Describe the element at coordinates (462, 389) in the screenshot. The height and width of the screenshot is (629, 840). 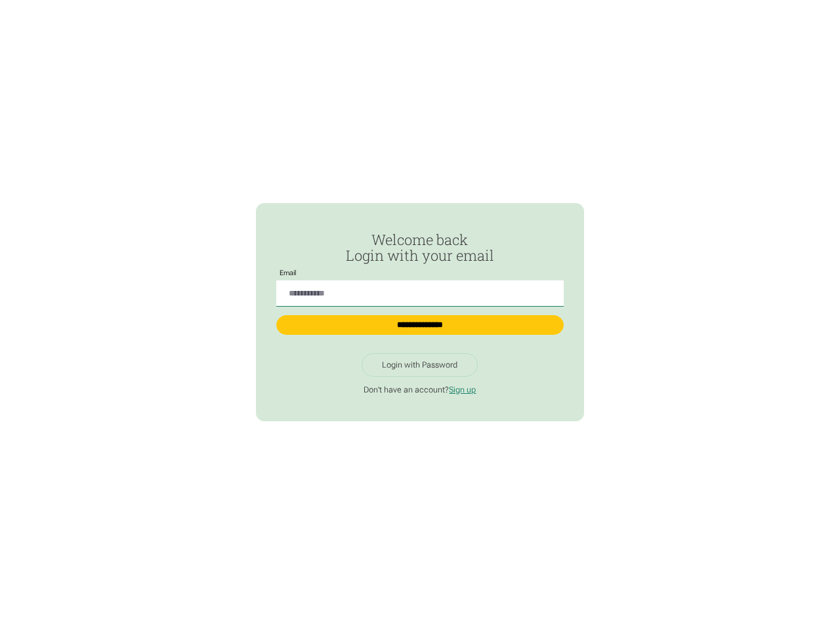
I see `a: Sign up` at that location.